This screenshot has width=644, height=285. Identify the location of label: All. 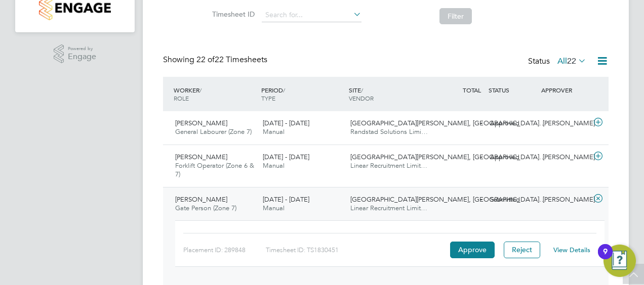
(571, 61).